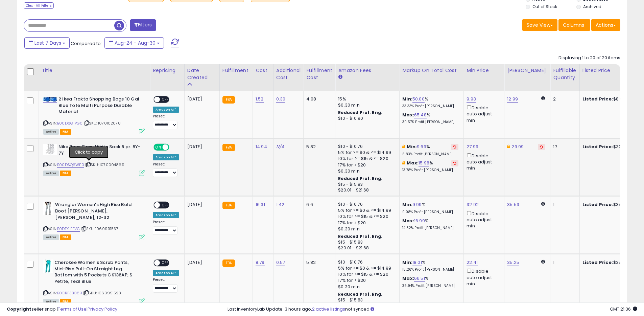 Image resolution: width=644 pixels, height=316 pixels. Describe the element at coordinates (565, 74) in the screenshot. I see `div: Fulfillable Quantity` at that location.